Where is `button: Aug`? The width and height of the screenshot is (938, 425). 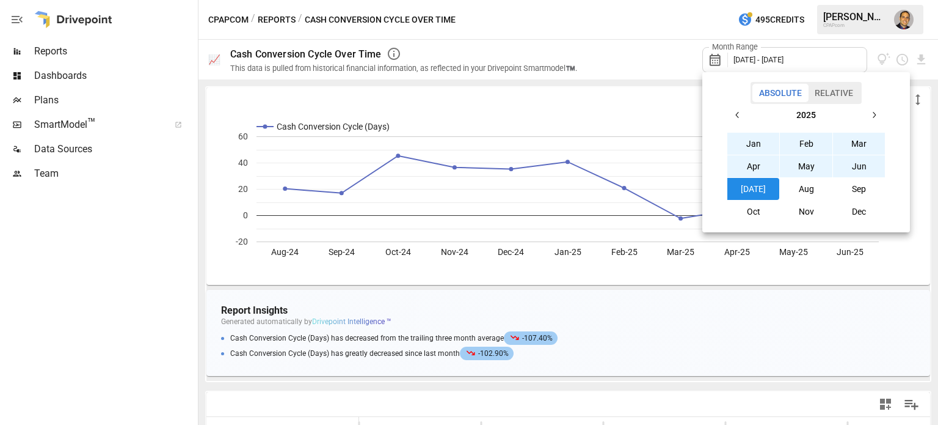 button: Aug is located at coordinates (806, 189).